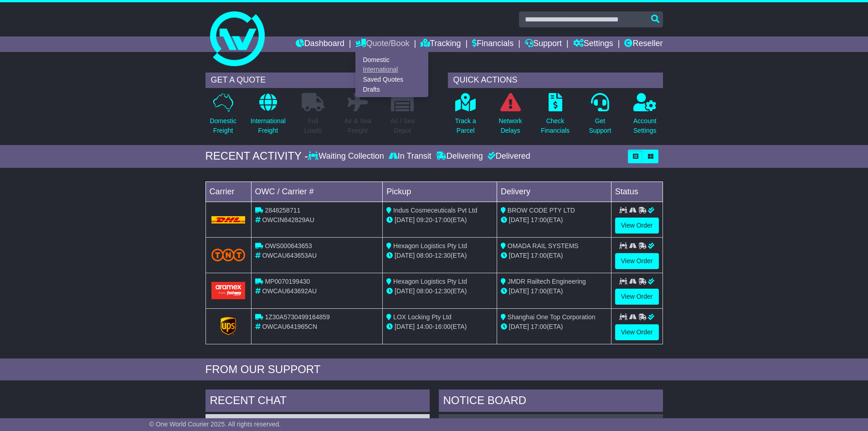  Describe the element at coordinates (554, 192) in the screenshot. I see `td: Delivery` at that location.